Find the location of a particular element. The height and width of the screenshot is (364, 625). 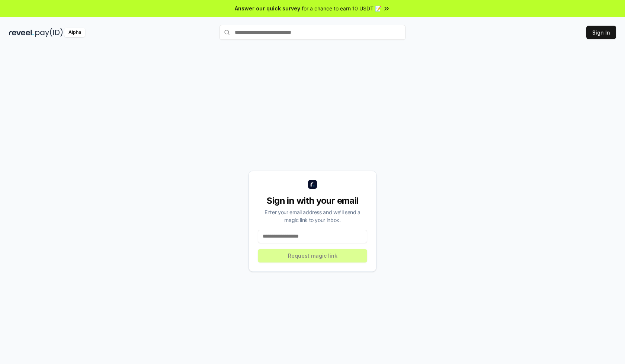

span: for a chance to earn 10 USDT 📝 is located at coordinates (342, 8).